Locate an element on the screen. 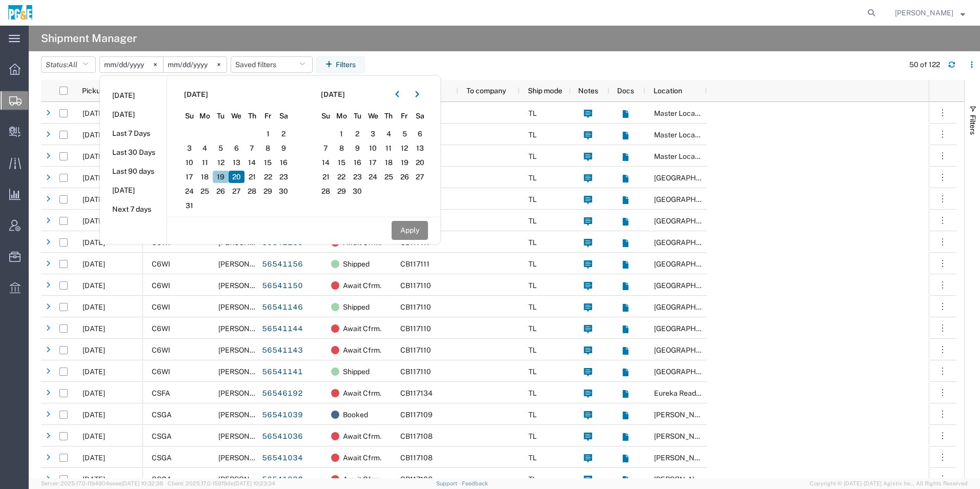  span: Master Location is located at coordinates (681, 156).